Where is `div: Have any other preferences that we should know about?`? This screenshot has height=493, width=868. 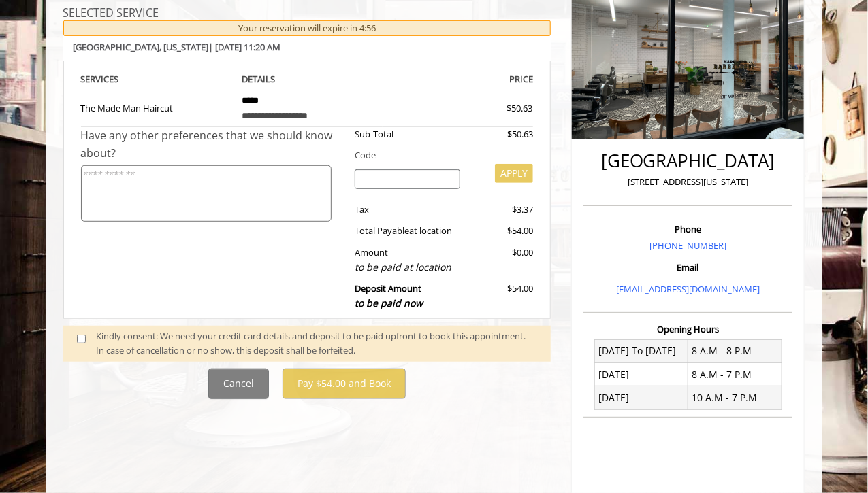 div: Have any other preferences that we should know about? is located at coordinates (213, 144).